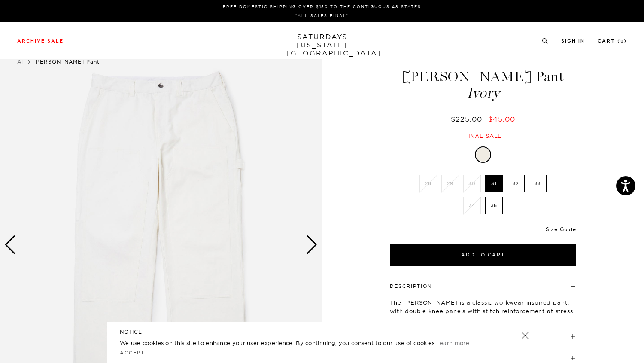  I want to click on h5: NOTICE, so click(322, 332).